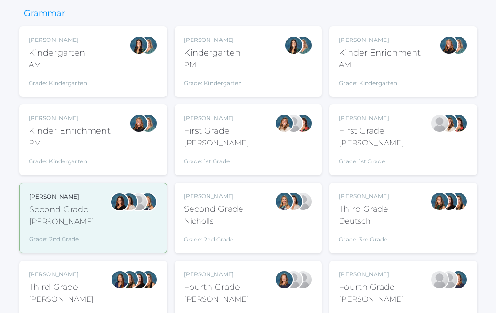  What do you see at coordinates (120, 280) in the screenshot?
I see `div: Lori Webster` at bounding box center [120, 280].